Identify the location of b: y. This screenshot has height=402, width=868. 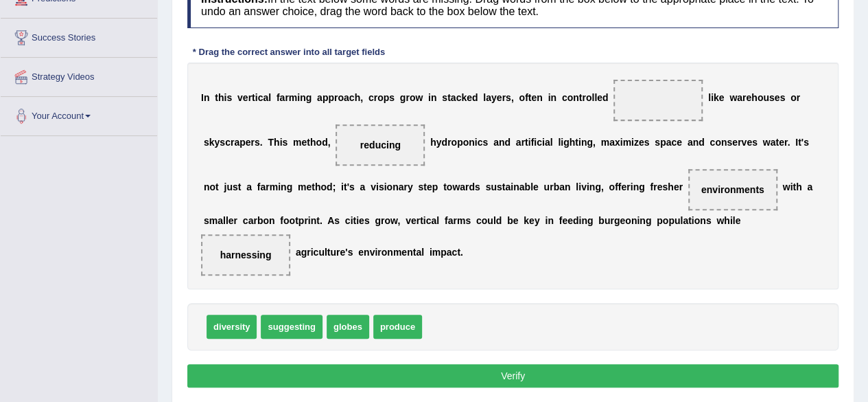
(439, 142).